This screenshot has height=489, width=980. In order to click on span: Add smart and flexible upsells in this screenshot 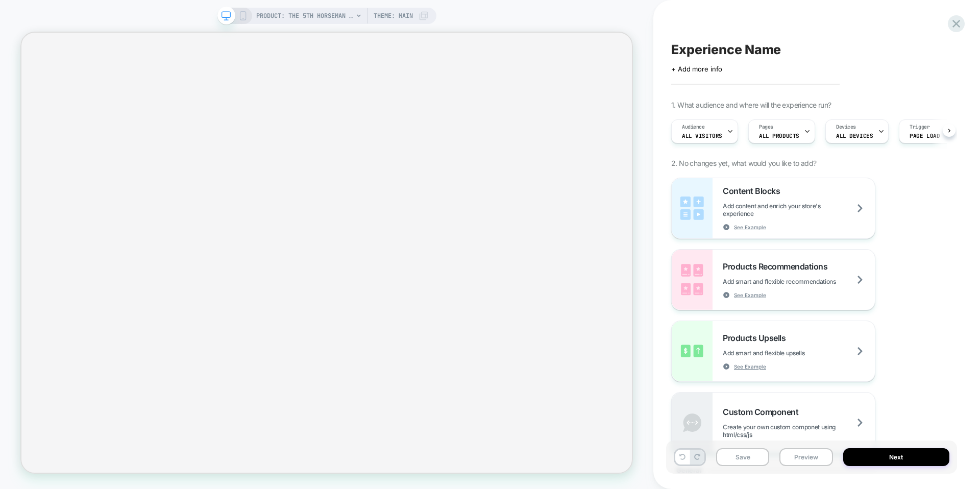, I will do `click(776, 352)`.